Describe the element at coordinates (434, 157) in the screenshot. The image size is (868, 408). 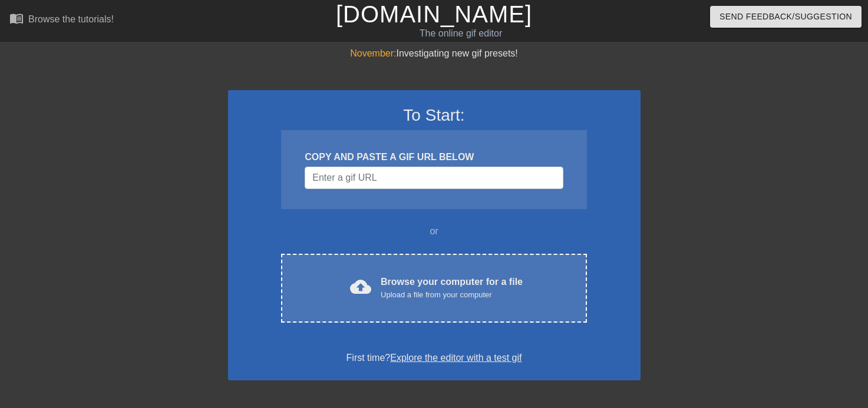
I see `div: COPY AND PASTE A GIF URL BELOW` at that location.